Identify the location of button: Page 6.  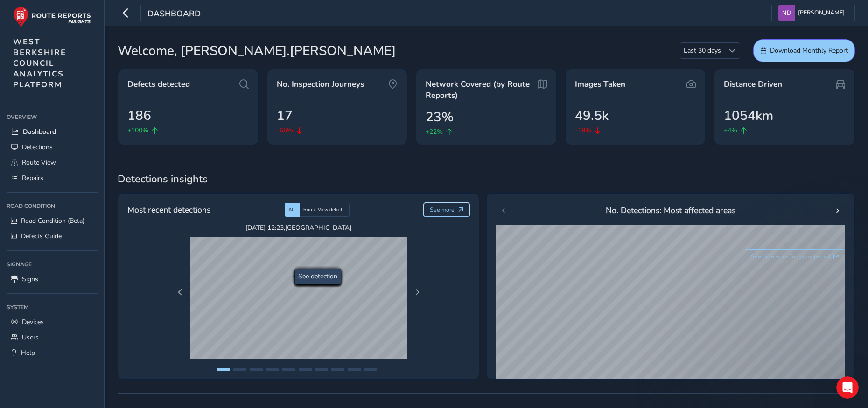
(305, 369).